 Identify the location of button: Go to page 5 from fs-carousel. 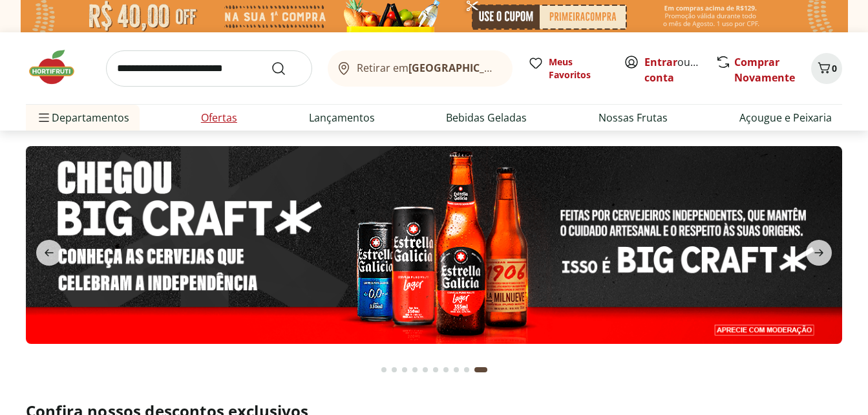
(426, 369).